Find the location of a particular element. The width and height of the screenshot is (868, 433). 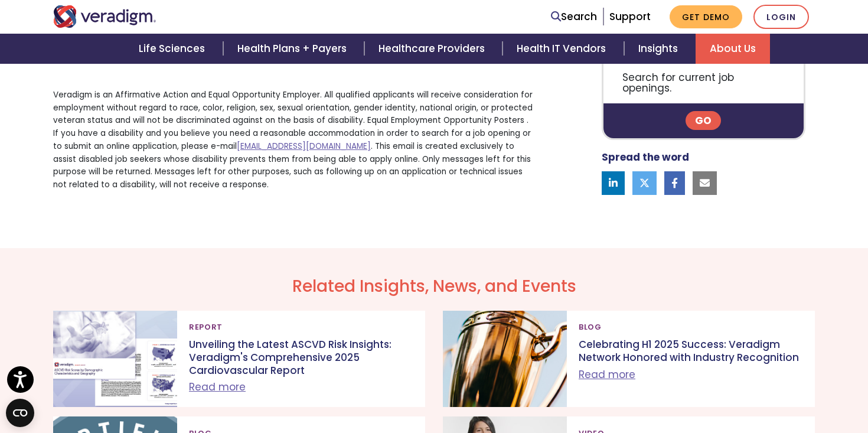

p: Celebrating H1 2025 Success: Veradigm Network Honored with Industry Recognition is located at coordinates (691, 351).